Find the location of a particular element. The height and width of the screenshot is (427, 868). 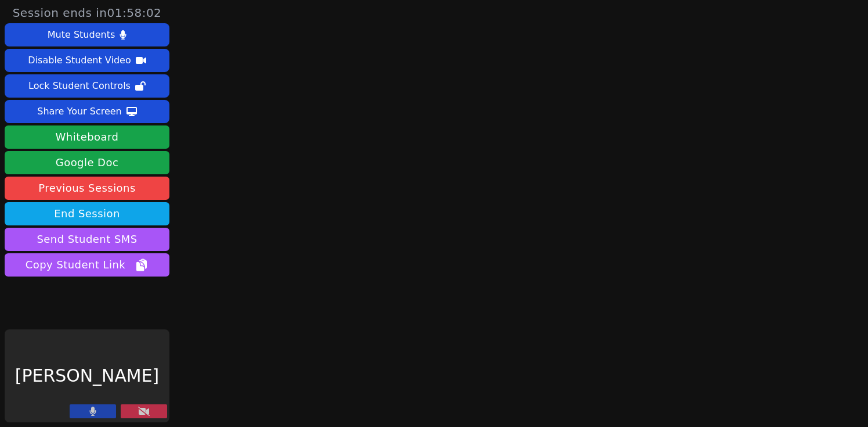

div: Share Your Screen is located at coordinates (80, 111).